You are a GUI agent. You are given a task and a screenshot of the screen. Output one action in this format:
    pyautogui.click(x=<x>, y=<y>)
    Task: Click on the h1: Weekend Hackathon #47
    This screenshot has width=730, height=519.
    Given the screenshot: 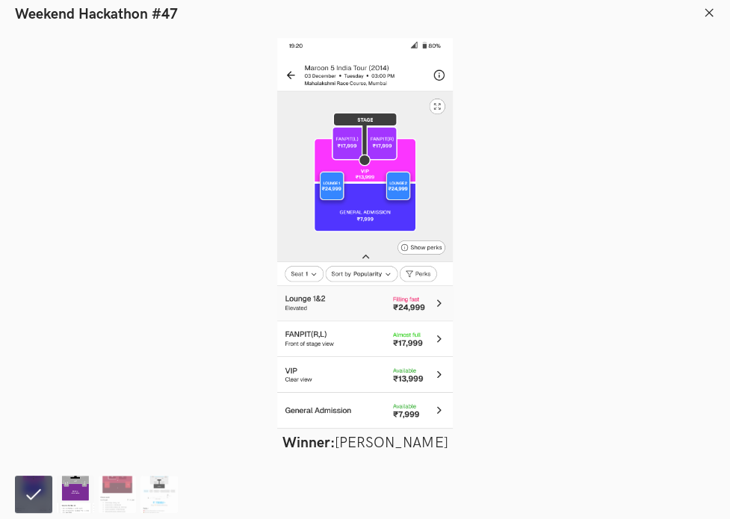 What is the action you would take?
    pyautogui.click(x=96, y=14)
    